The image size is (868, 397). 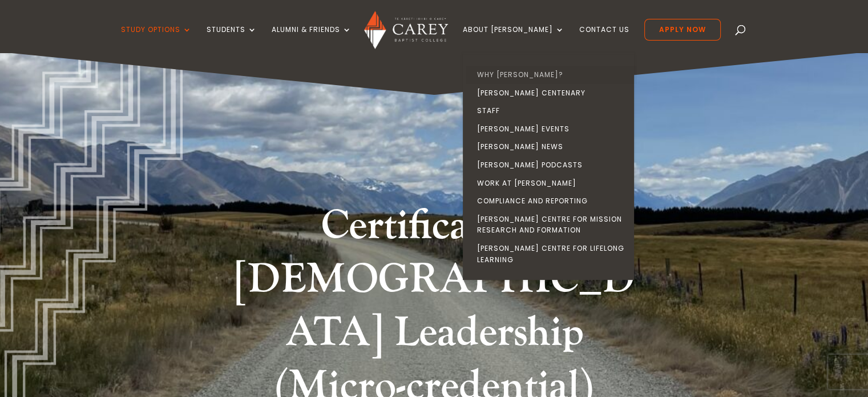 I want to click on a: Study Options, so click(x=156, y=39).